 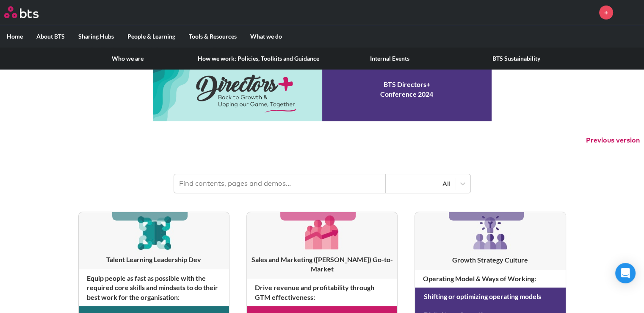 I want to click on a: Go home, so click(x=29, y=12).